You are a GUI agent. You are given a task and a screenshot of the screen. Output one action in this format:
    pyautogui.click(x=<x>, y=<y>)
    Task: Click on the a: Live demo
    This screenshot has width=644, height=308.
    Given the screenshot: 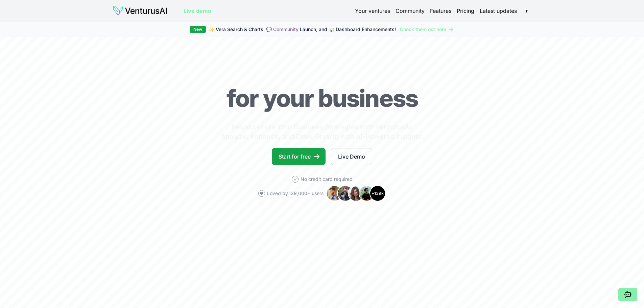 What is the action you would take?
    pyautogui.click(x=197, y=11)
    